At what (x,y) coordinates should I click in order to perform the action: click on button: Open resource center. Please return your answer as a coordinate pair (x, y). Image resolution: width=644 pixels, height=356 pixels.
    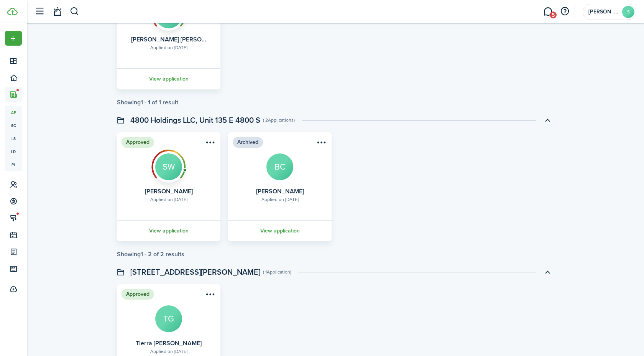
    Looking at the image, I should click on (564, 11).